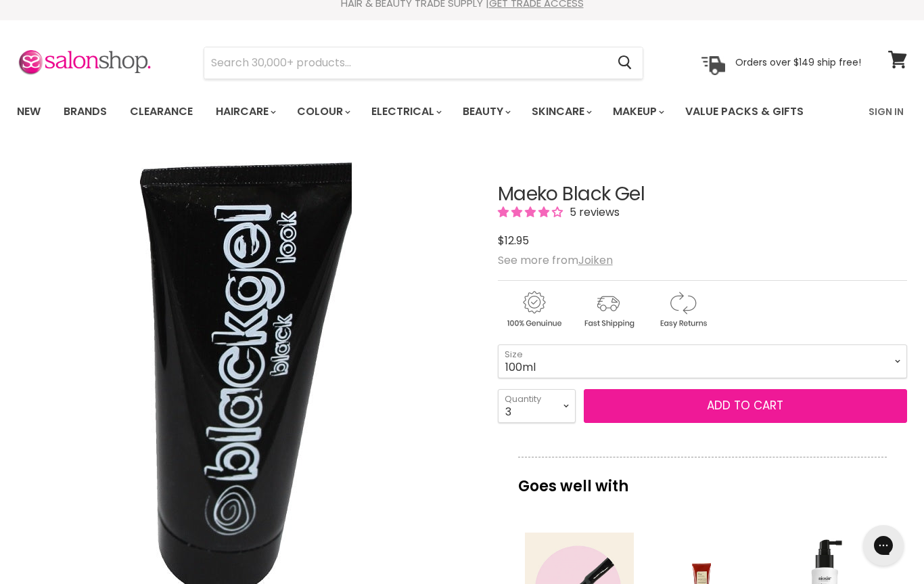 This screenshot has width=924, height=584. I want to click on input: Search, so click(405, 63).